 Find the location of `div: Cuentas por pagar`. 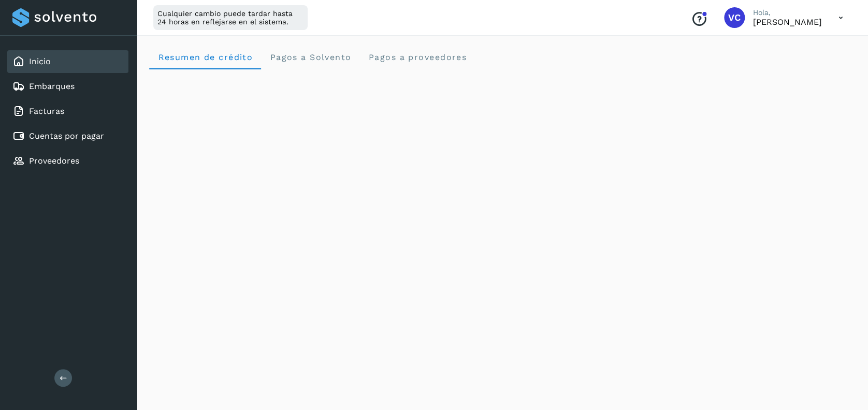

div: Cuentas por pagar is located at coordinates (68, 136).